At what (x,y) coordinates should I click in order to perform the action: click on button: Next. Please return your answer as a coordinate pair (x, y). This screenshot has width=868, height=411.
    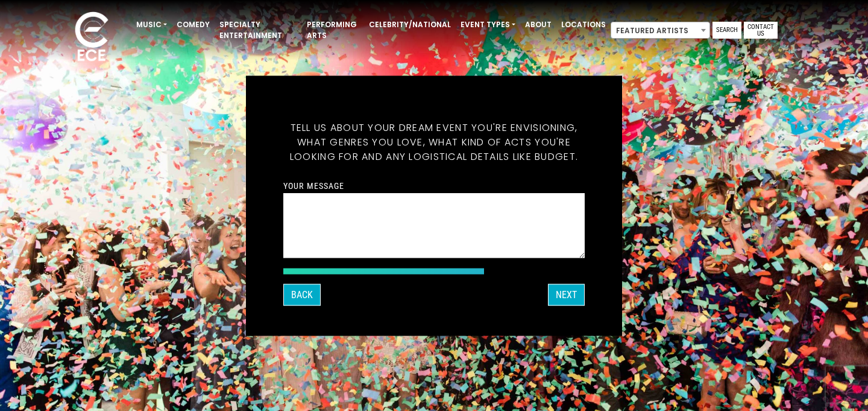
    Looking at the image, I should click on (566, 294).